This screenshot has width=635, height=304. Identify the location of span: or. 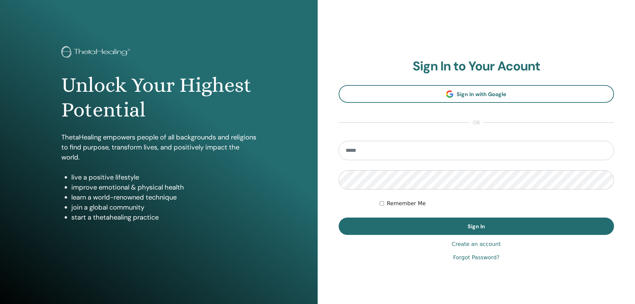
(476, 123).